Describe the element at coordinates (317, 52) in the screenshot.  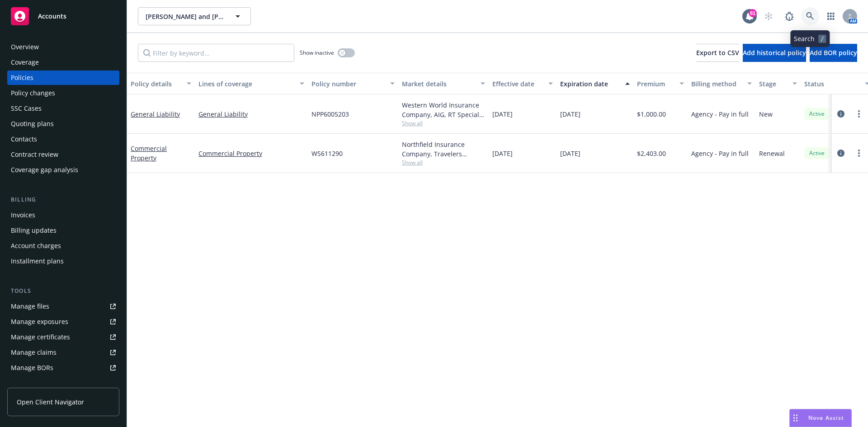
I see `span: Show inactive` at that location.